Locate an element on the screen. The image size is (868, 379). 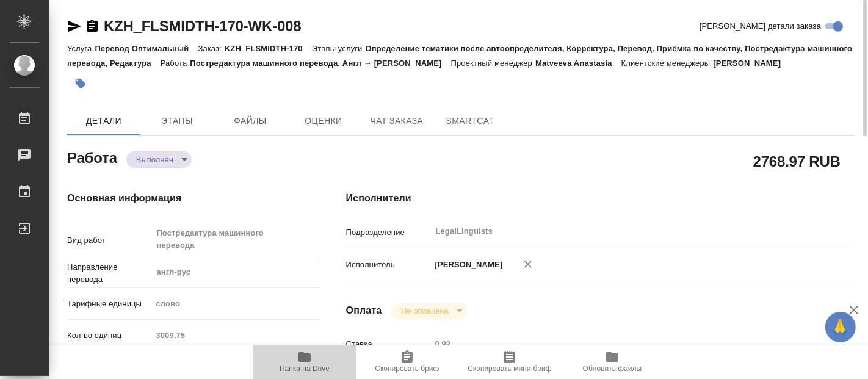
button: Не оплачена is located at coordinates (424, 310).